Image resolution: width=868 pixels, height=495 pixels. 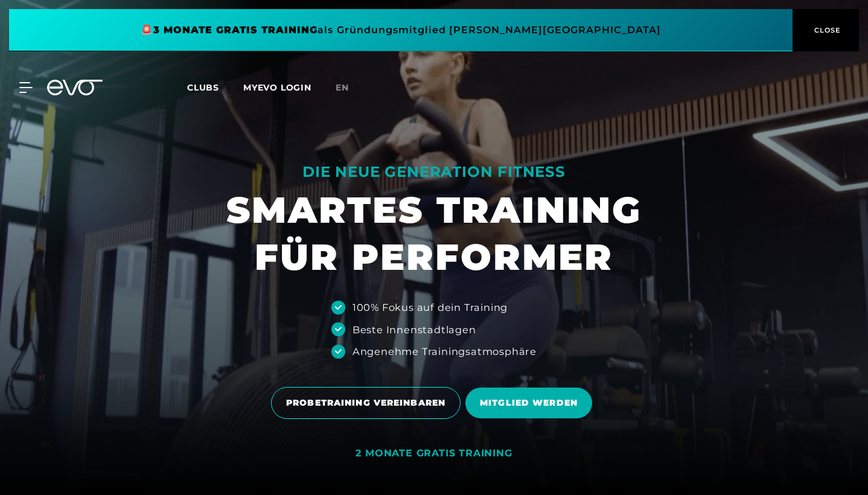 I want to click on div: Beste Innenstadtlagen, so click(x=414, y=330).